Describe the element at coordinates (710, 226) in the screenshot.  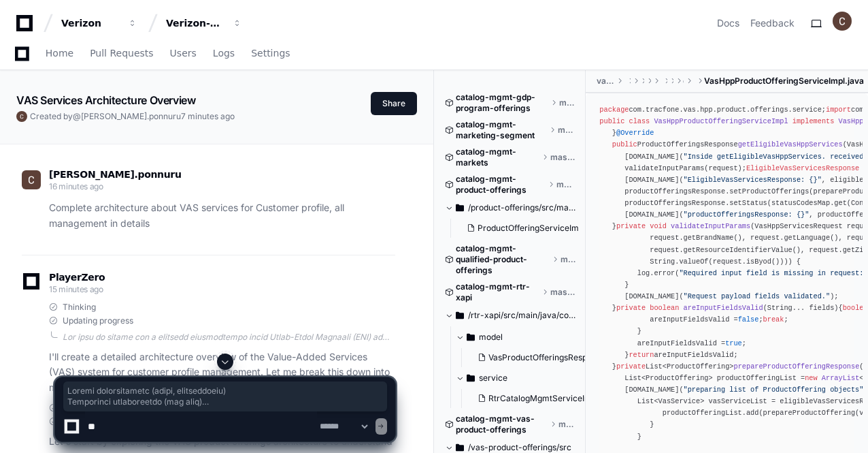
I see `span: validateInputParams` at that location.